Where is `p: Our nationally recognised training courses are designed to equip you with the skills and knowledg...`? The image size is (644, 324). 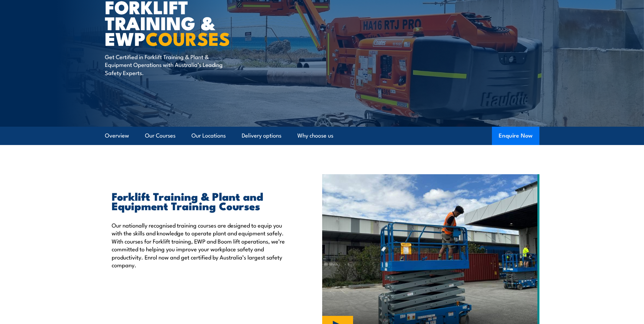
p: Our nationally recognised training courses are designed to equip you with the skills and knowledg... is located at coordinates (201, 245).